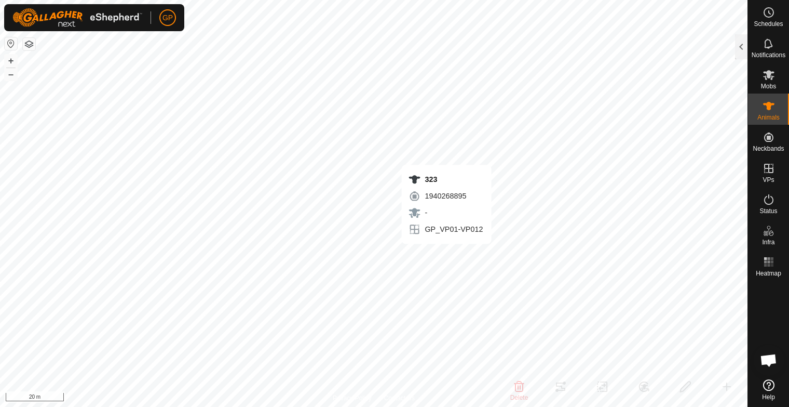 This screenshot has height=407, width=789. What do you see at coordinates (168, 18) in the screenshot?
I see `span: GP` at bounding box center [168, 18].